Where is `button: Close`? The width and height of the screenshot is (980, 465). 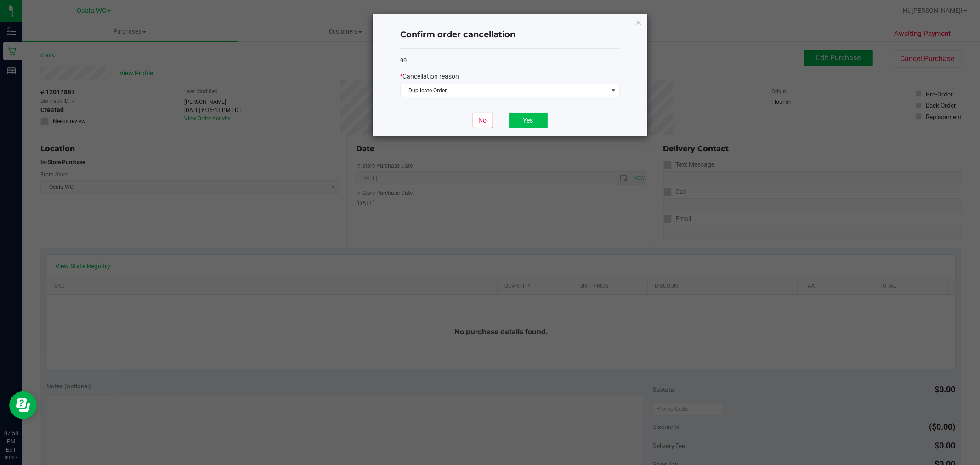 button: Close is located at coordinates (639, 22).